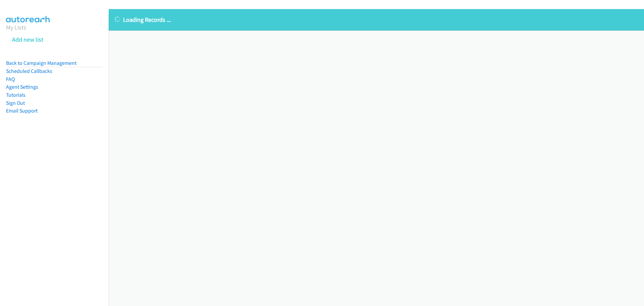  I want to click on a: Add new list, so click(28, 39).